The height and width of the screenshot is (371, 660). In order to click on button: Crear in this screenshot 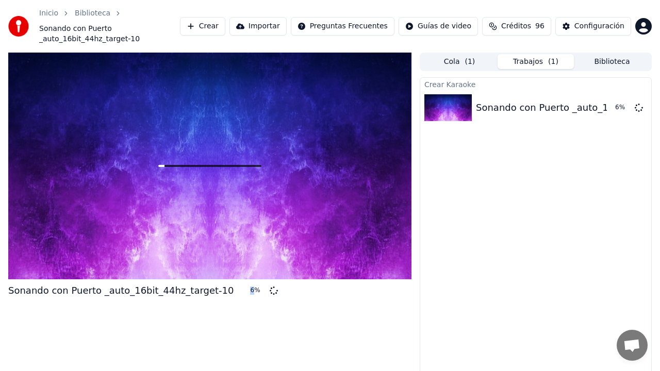, I will do `click(203, 26)`.